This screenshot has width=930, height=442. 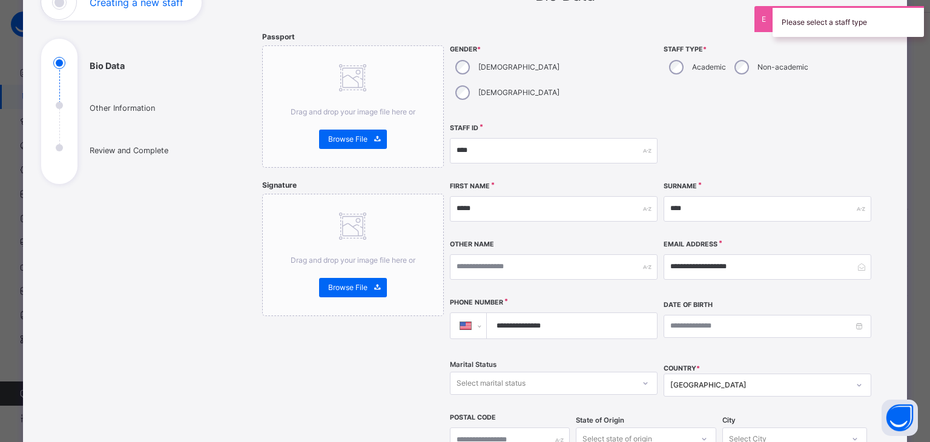 I want to click on label: Date of Birth, so click(x=688, y=305).